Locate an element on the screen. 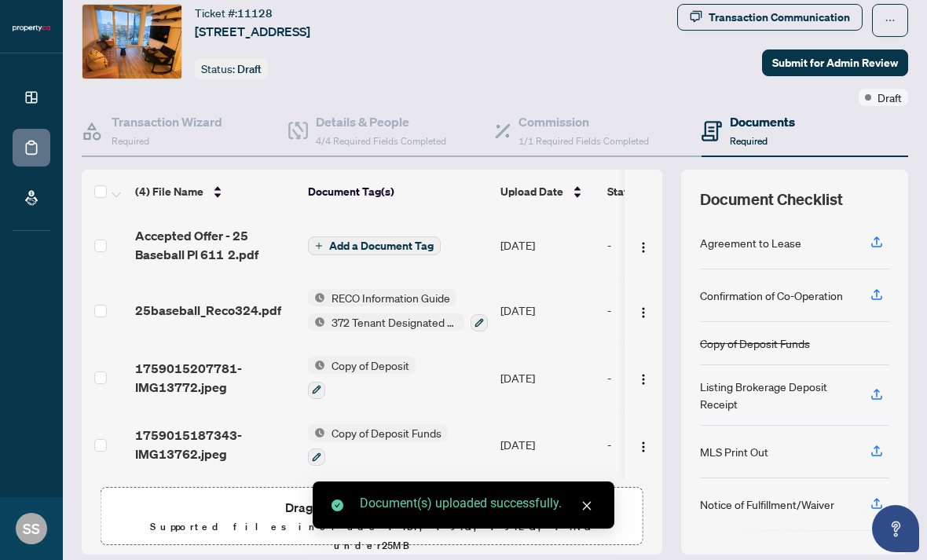 The height and width of the screenshot is (560, 927). div: Transaction Communication is located at coordinates (779, 18).